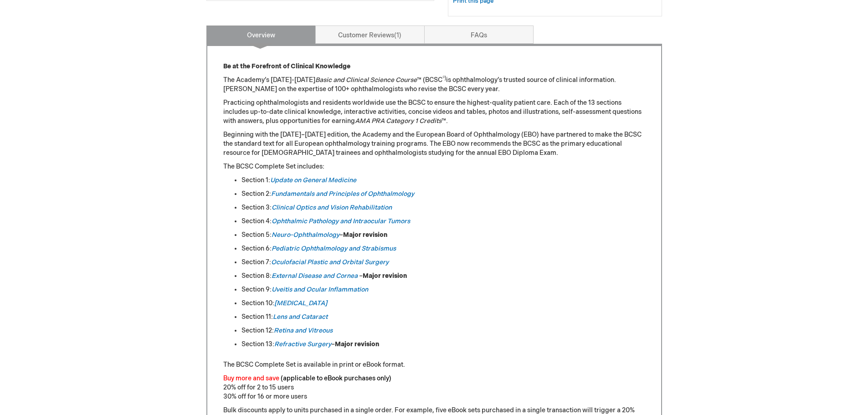 The image size is (868, 415). What do you see at coordinates (329, 262) in the screenshot?
I see `a: Oculofacial Plastic and Orbital Surgery` at bounding box center [329, 262].